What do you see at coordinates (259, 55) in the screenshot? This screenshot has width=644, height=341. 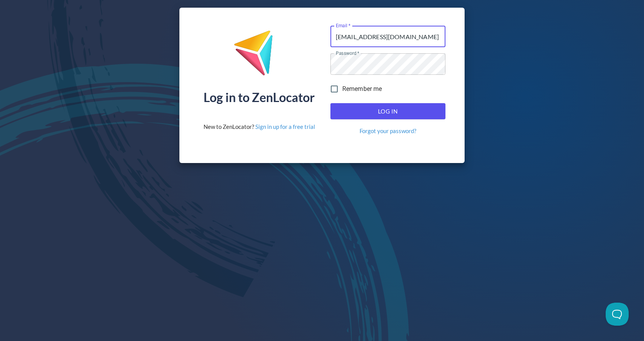 I see `img: ZenLocator` at bounding box center [259, 55].